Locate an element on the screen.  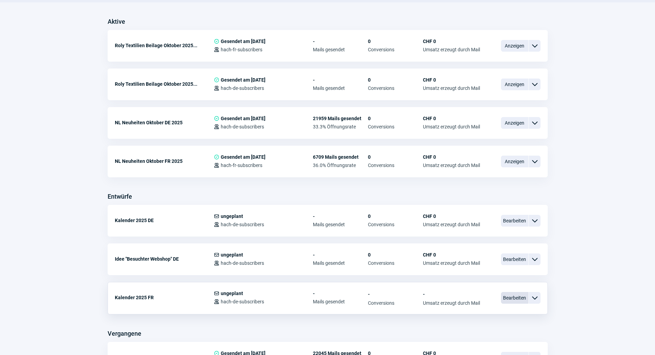
div: NL Neuheiten Oktober FR 2025 is located at coordinates (164, 161).